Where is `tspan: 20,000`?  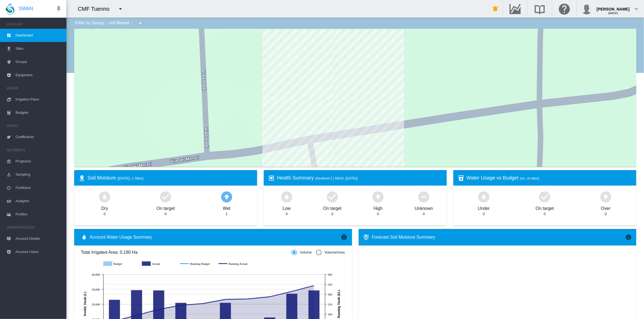
tspan: 20,000 is located at coordinates (96, 305).